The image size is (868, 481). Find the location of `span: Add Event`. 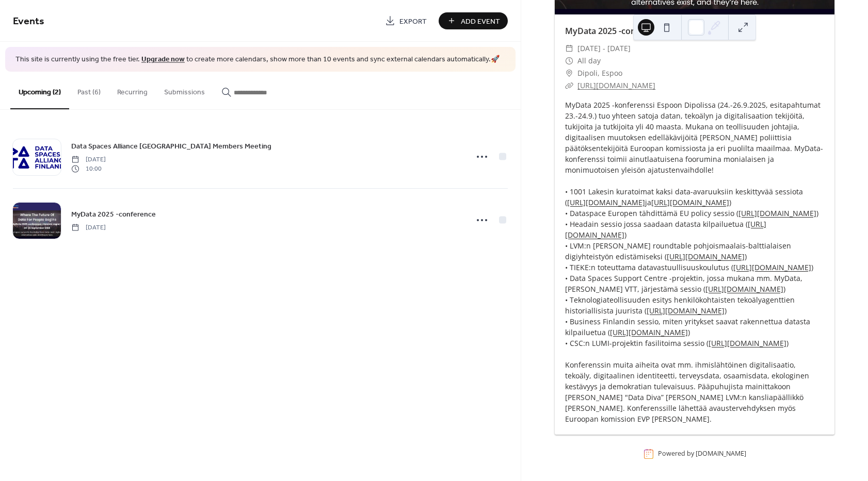

span: Add Event is located at coordinates (480, 21).